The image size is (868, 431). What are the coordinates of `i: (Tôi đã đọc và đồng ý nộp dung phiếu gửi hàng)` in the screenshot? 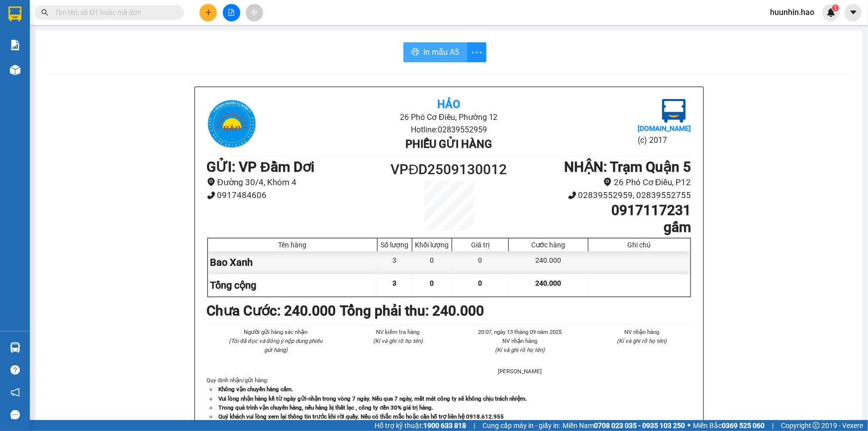 It's located at (276, 345).